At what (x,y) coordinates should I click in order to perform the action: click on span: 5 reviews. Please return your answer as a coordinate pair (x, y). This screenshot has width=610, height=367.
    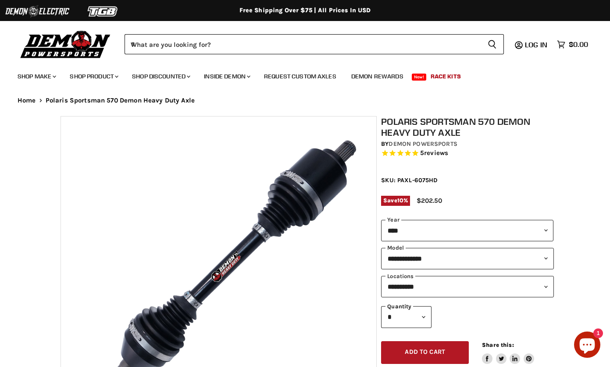
    Looking at the image, I should click on (434, 153).